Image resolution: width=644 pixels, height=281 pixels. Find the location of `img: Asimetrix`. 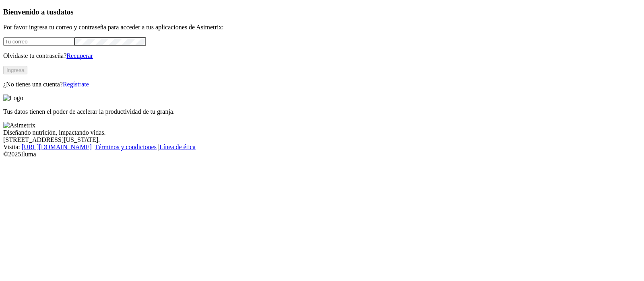

img: Asimetrix is located at coordinates (20, 126).